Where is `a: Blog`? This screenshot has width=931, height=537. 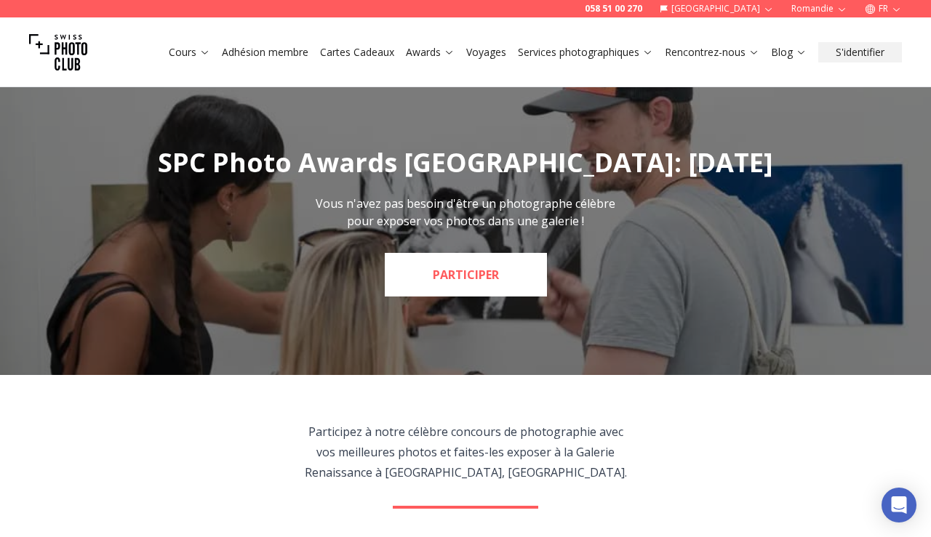 a: Blog is located at coordinates (788, 52).